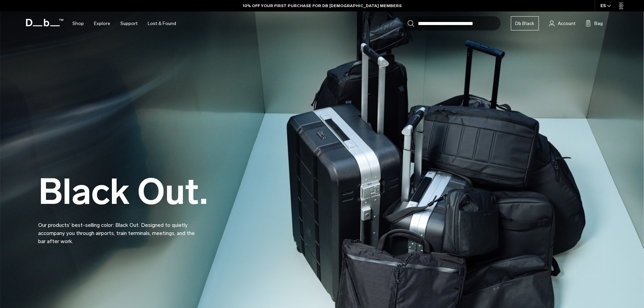 The width and height of the screenshot is (644, 308). I want to click on button: Bag, so click(594, 23).